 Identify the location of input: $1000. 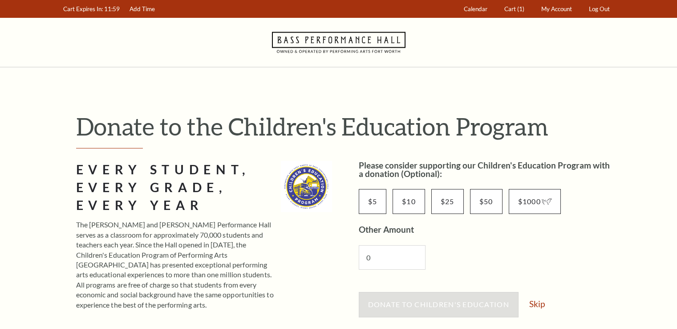
(535, 201).